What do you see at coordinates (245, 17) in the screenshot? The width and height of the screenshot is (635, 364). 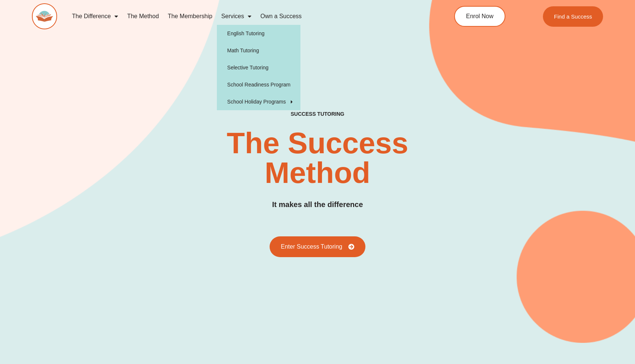 I see `nav: Menu` at bounding box center [245, 17].